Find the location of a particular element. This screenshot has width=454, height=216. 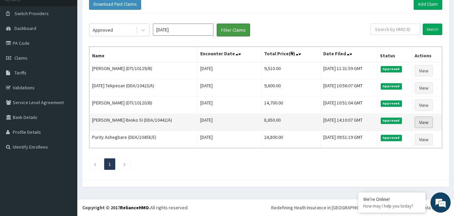

div: Minimize live chat window is located at coordinates (118, 11).